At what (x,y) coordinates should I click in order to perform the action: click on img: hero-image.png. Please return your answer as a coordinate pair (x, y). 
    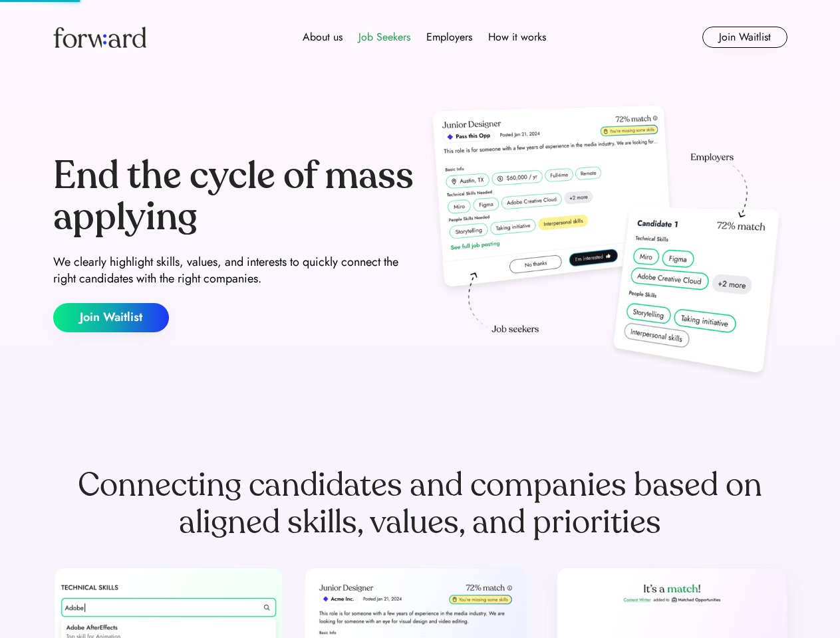
    Looking at the image, I should click on (606, 244).